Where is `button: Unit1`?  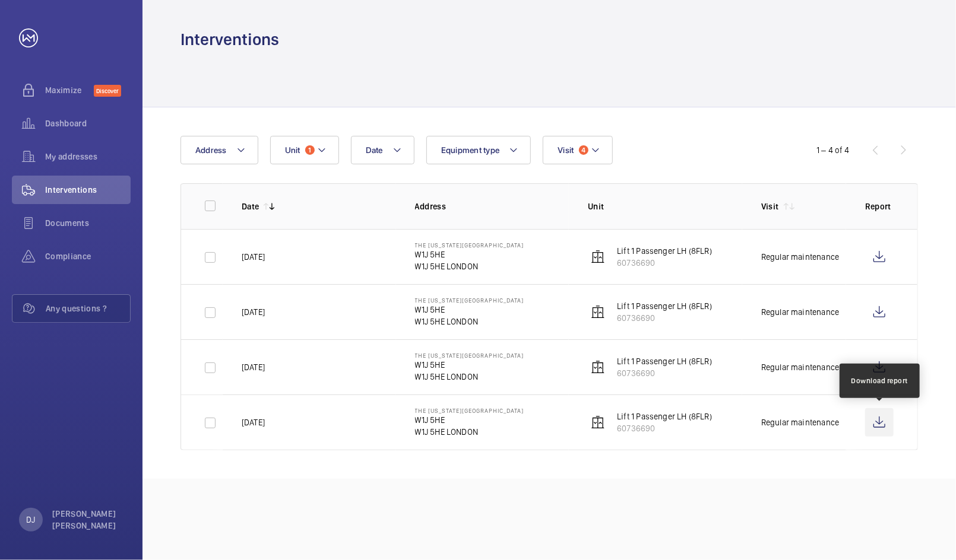 button: Unit1 is located at coordinates (305, 151).